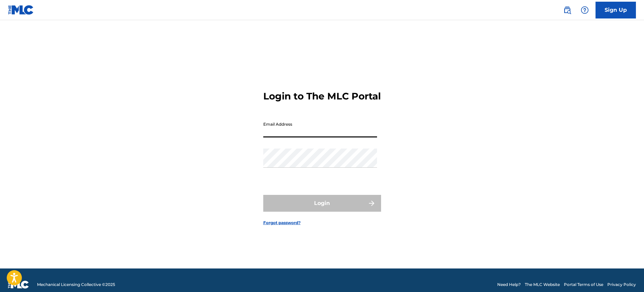  I want to click on div: Help, so click(585, 10).